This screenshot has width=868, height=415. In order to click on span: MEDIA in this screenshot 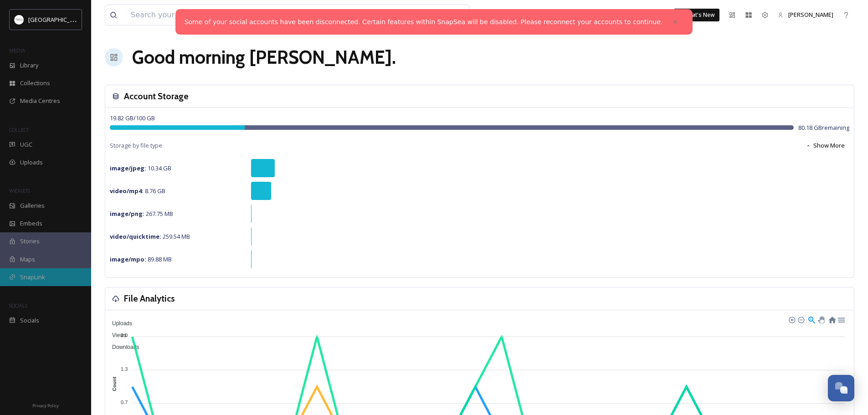, I will do `click(17, 50)`.